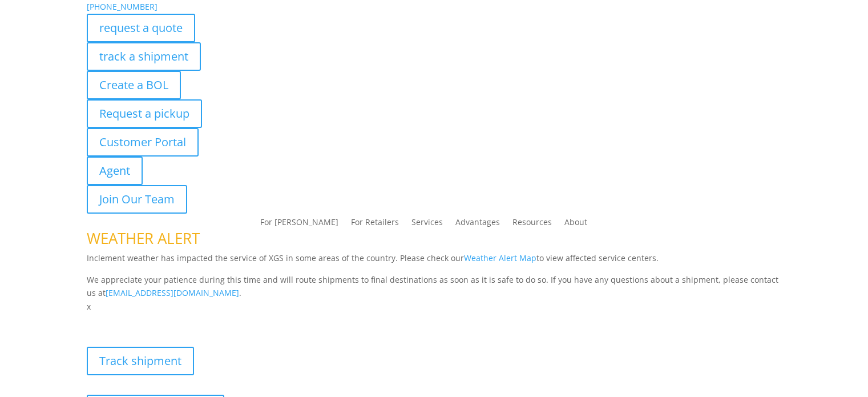 This screenshot has width=868, height=397. I want to click on a: Agent, so click(115, 171).